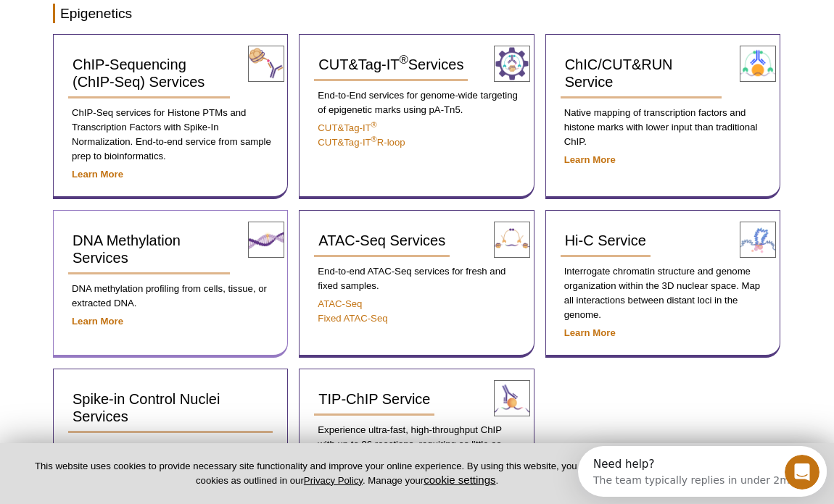 This screenshot has width=834, height=504. What do you see at coordinates (374, 399) in the screenshot?
I see `span: TIP-ChIP Service` at bounding box center [374, 399].